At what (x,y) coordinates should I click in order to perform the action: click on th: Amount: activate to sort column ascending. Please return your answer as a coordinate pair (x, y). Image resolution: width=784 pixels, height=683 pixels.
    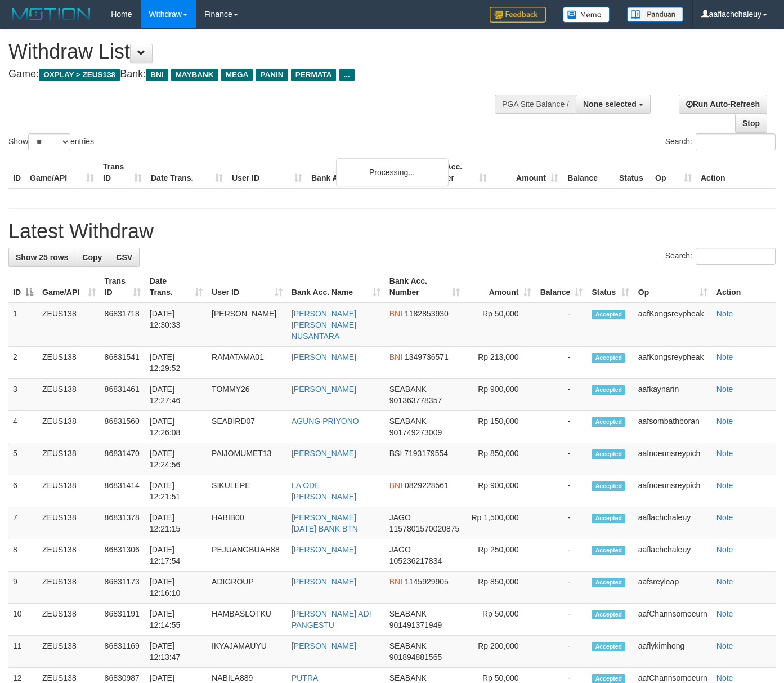
    Looking at the image, I should click on (500, 287).